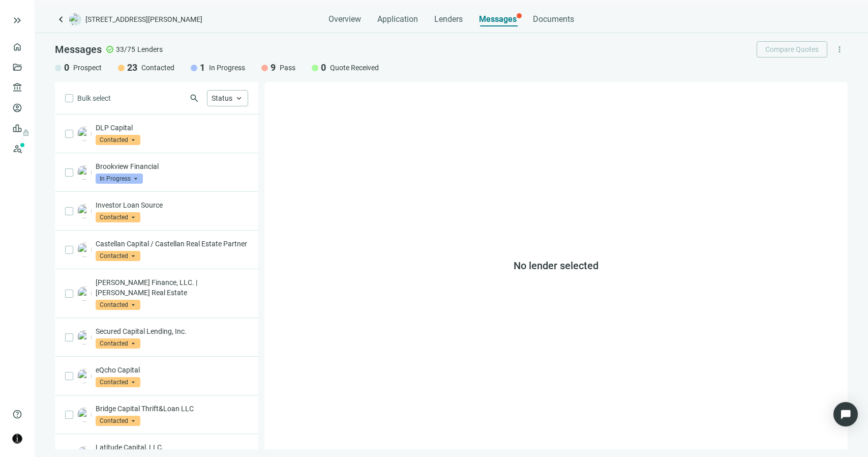 This screenshot has height=457, width=868. What do you see at coordinates (84, 337) in the screenshot?
I see `img: 3603bee2-5e1d-4da7-9dca-4dfc5a4f64f2` at bounding box center [84, 337].